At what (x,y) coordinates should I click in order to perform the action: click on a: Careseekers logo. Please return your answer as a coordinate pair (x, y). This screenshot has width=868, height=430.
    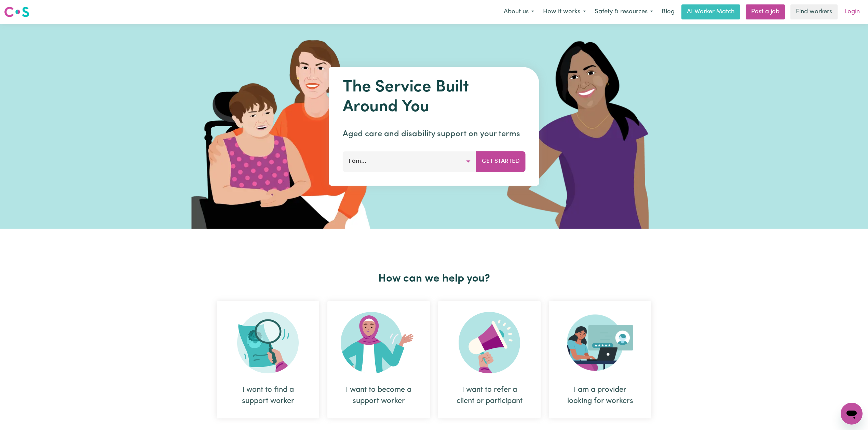
    Looking at the image, I should click on (17, 12).